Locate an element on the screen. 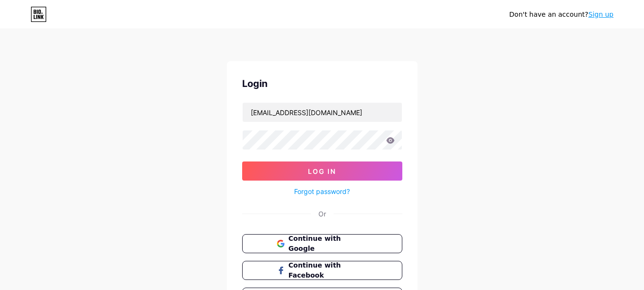 Image resolution: width=644 pixels, height=290 pixels. span: Log In is located at coordinates (322, 171).